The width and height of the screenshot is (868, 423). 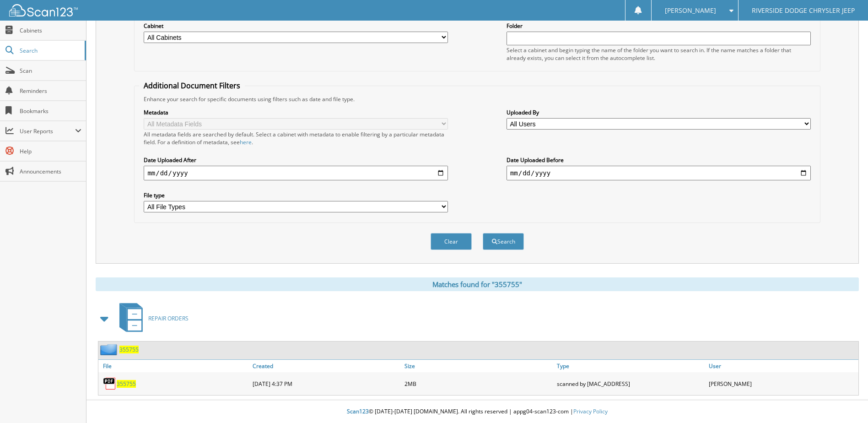 What do you see at coordinates (478, 365) in the screenshot?
I see `a: Size` at bounding box center [478, 365].